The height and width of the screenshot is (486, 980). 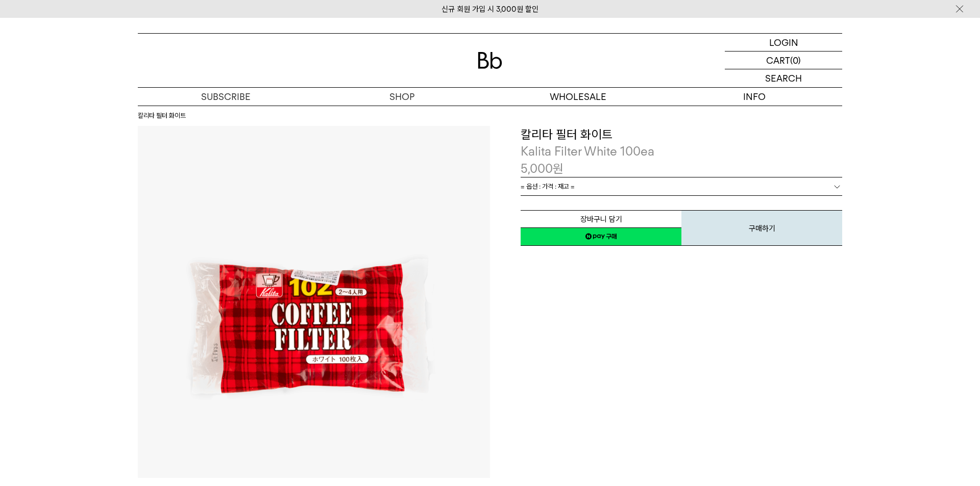 What do you see at coordinates (162, 116) in the screenshot?
I see `li: 칼리타 필터 화이트` at bounding box center [162, 116].